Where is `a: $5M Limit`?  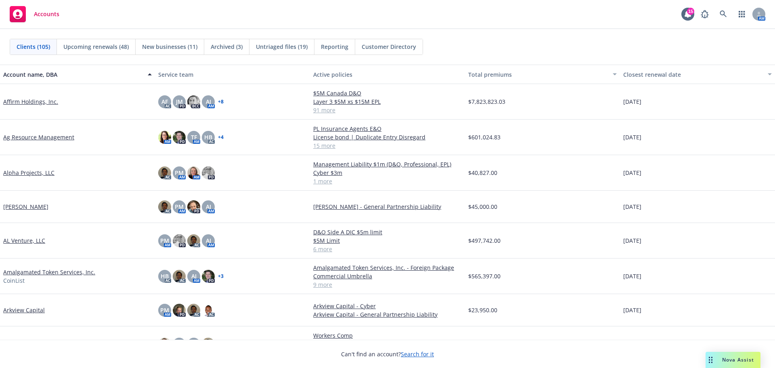
a: $5M Limit is located at coordinates (388, 240).